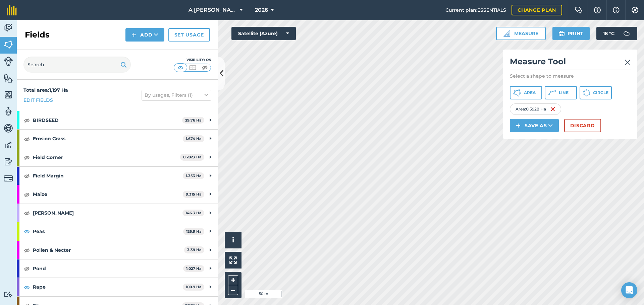  I want to click on strong: 29.76 Ha, so click(193, 120).